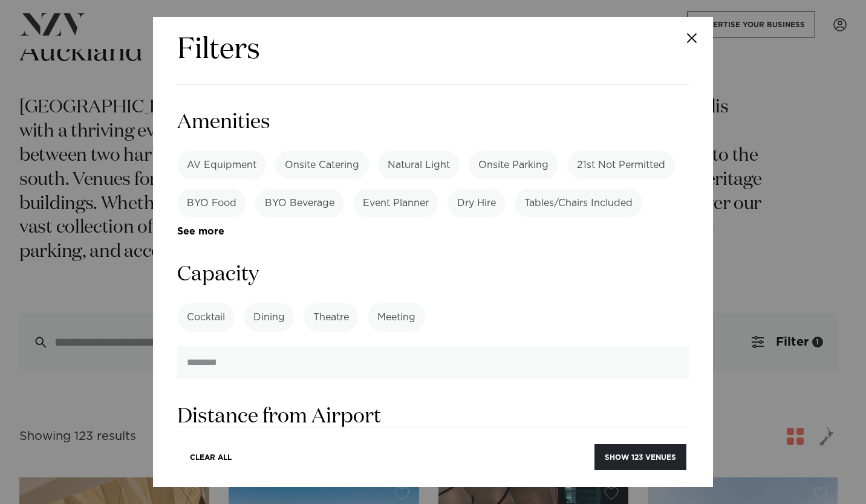  What do you see at coordinates (433, 122) in the screenshot?
I see `h3: Amenities` at bounding box center [433, 122].